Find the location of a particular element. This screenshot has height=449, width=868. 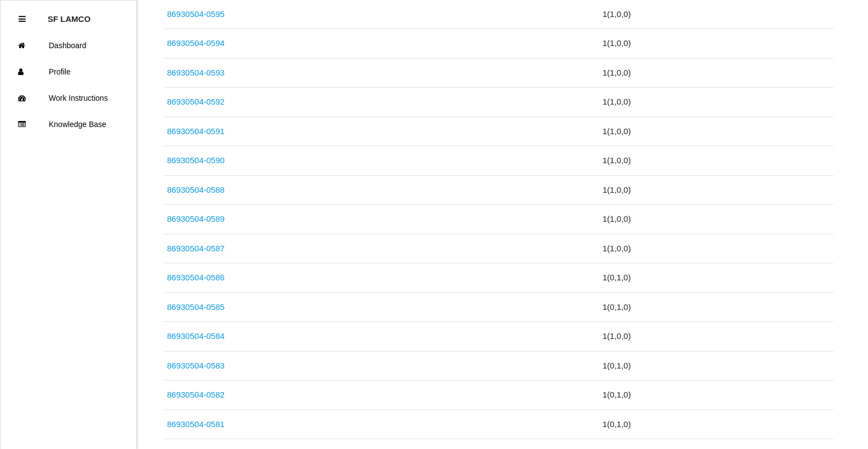

a: 86930504-0592 is located at coordinates (195, 101).